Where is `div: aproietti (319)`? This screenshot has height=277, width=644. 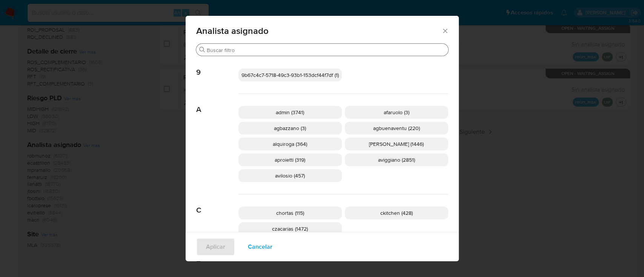
div: aproietti (319) is located at coordinates (290, 160).